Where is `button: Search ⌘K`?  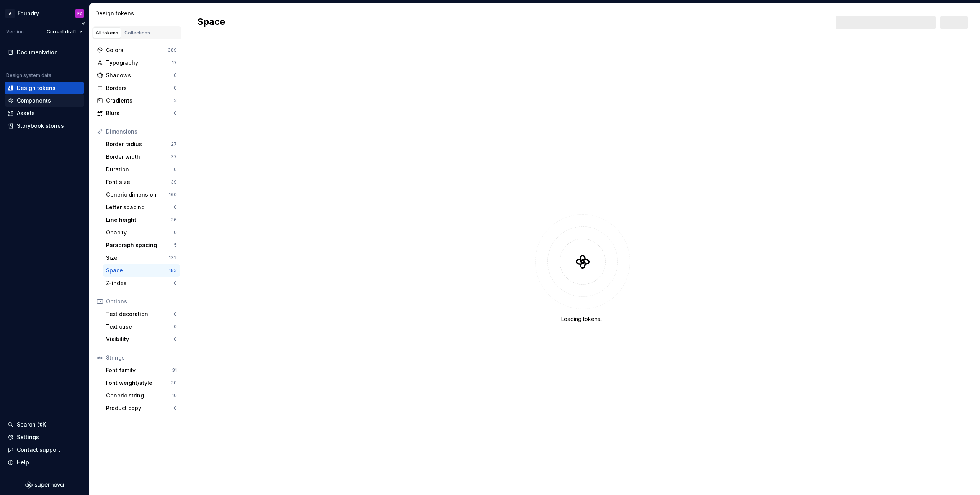 button: Search ⌘K is located at coordinates (45, 425).